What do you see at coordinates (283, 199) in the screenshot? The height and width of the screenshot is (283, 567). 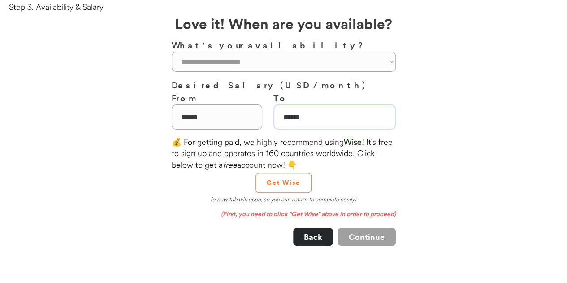 I see `em: (a new tab will open, so you can return to complete easily)` at bounding box center [283, 199].